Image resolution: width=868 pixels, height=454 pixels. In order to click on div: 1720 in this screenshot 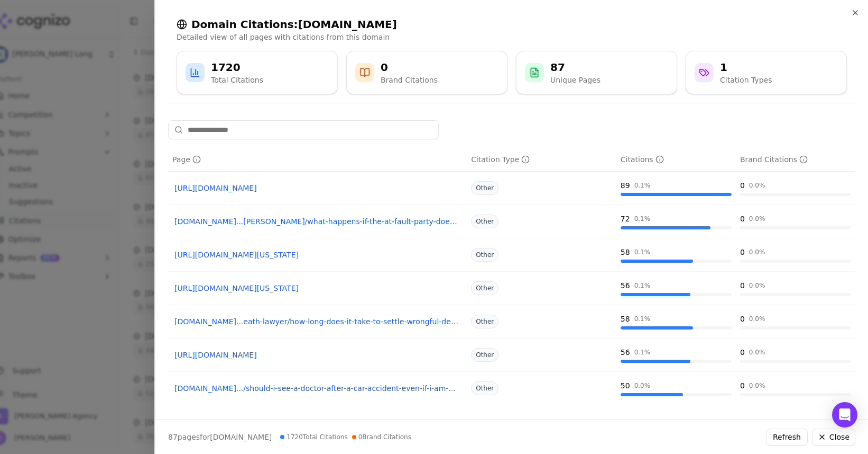, I will do `click(237, 67)`.